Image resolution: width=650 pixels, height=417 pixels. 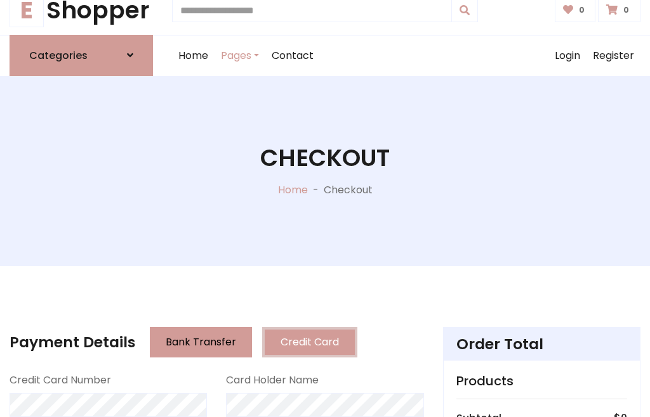 What do you see at coordinates (240, 56) in the screenshot?
I see `a: Pages` at bounding box center [240, 56].